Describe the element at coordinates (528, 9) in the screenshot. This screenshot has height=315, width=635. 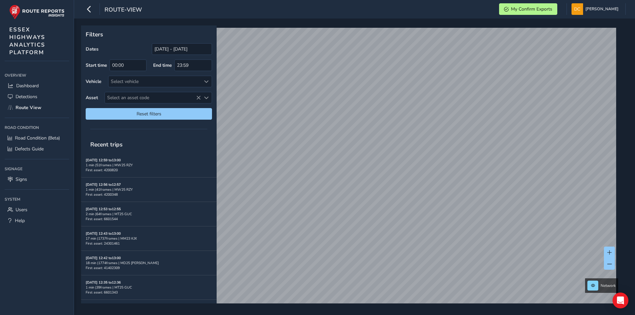
I see `button: My Confirm Exports` at that location.